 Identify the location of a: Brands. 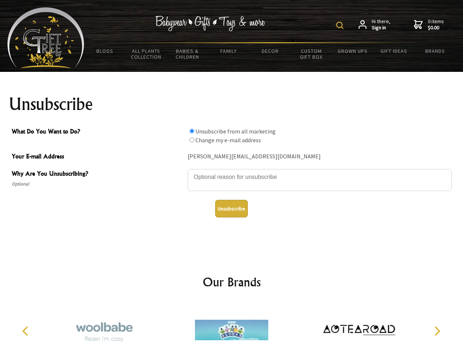
(435, 51).